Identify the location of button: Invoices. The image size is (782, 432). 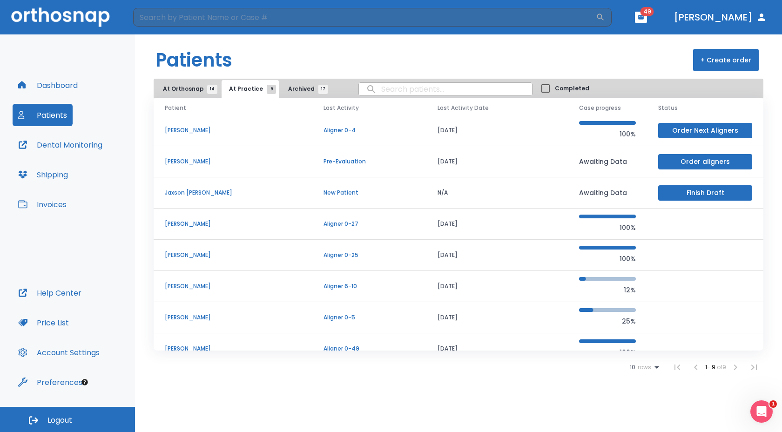
(42, 204).